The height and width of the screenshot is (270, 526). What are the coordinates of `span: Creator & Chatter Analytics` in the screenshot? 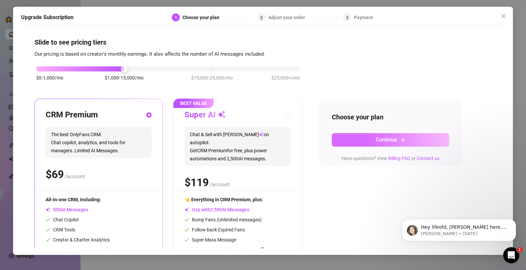 It's located at (78, 240).